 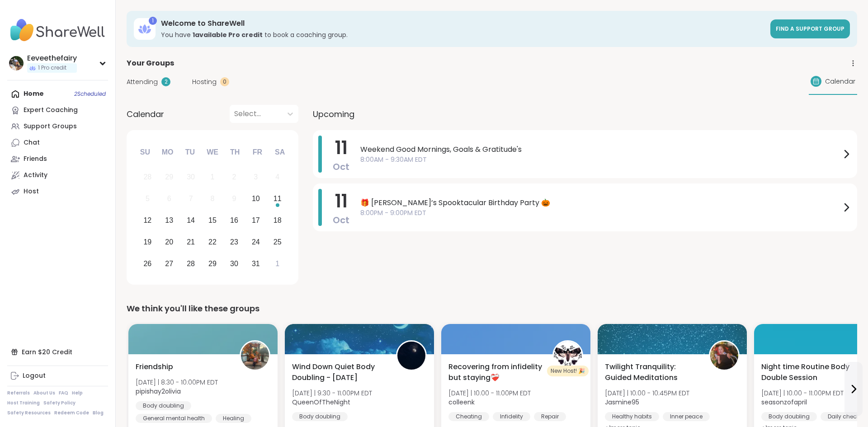 What do you see at coordinates (169, 199) in the screenshot?
I see `div: Not available Monday, October 6th, 2025` at bounding box center [169, 199].